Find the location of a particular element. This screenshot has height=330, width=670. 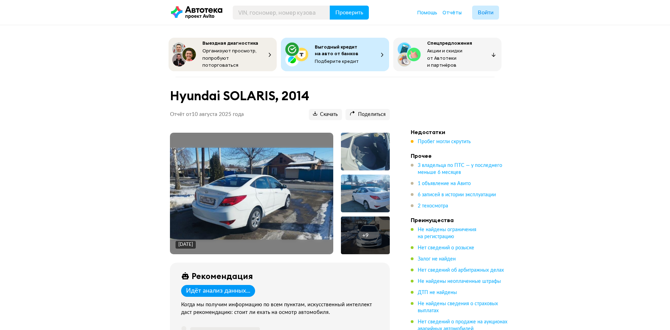

span: Не найдены сведения о страховых выплатах is located at coordinates (458, 307).